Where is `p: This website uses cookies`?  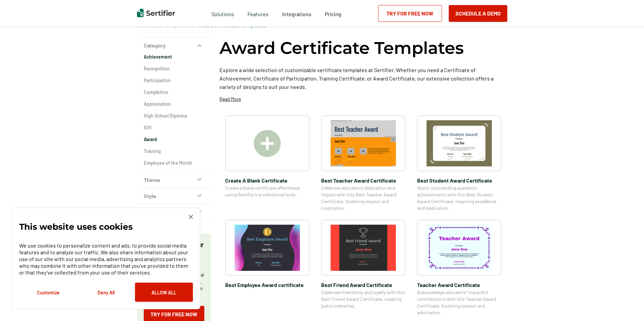
p: This website uses cookies is located at coordinates (76, 227).